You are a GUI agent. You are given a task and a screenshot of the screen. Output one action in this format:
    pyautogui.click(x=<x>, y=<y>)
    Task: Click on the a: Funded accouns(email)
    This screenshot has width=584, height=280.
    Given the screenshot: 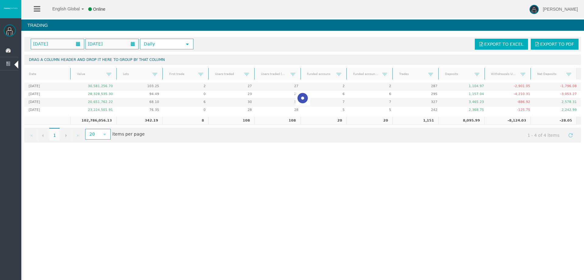 What is the action you would take?
    pyautogui.click(x=366, y=74)
    